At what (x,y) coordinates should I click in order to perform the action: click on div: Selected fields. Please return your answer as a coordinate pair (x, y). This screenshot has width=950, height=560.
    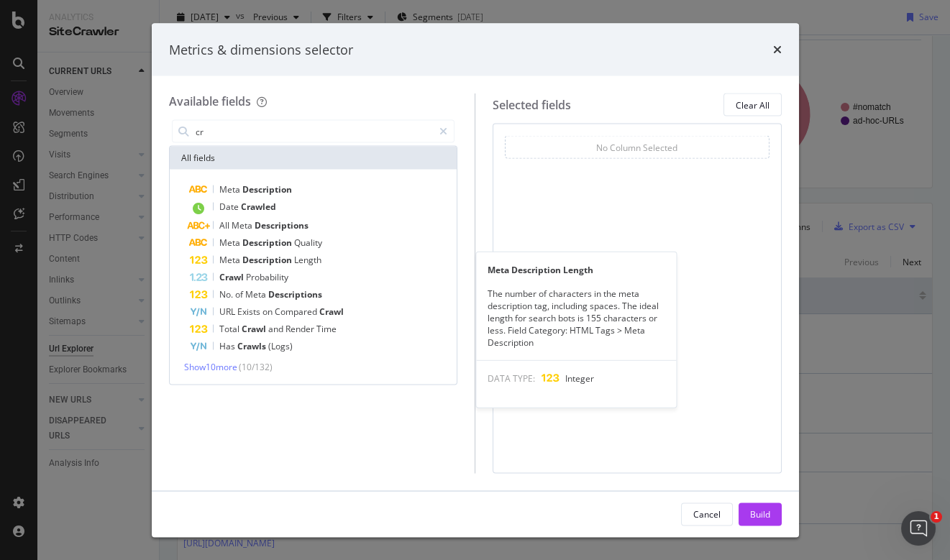
    Looking at the image, I should click on (532, 104).